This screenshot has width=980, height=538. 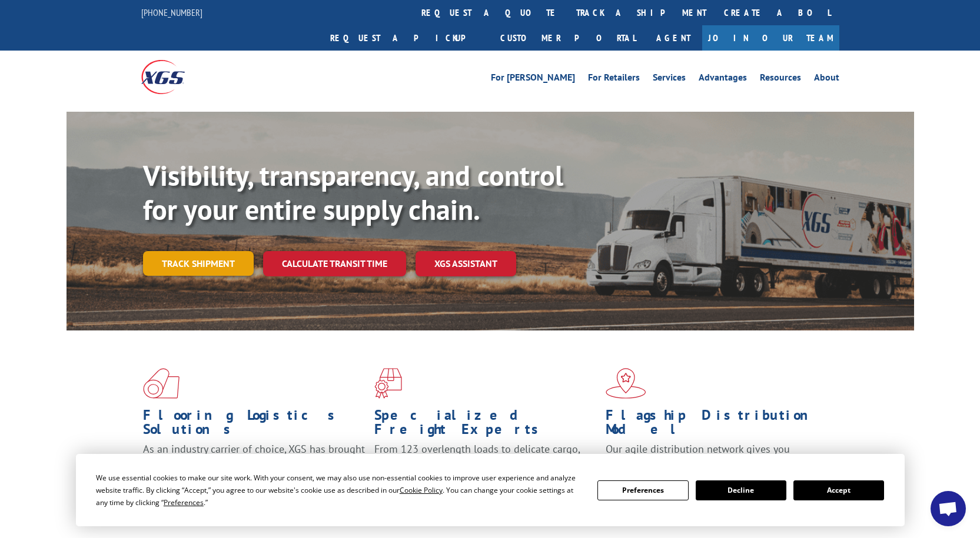 I want to click on div: Cookie Consent Prompt, so click(x=490, y=490).